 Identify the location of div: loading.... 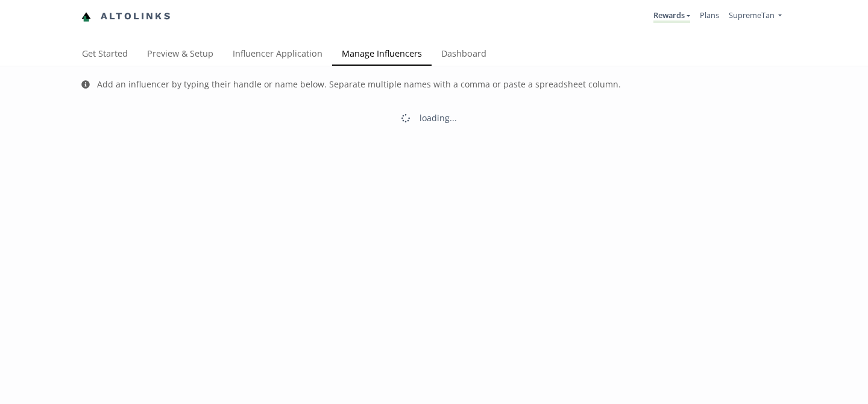
(438, 118).